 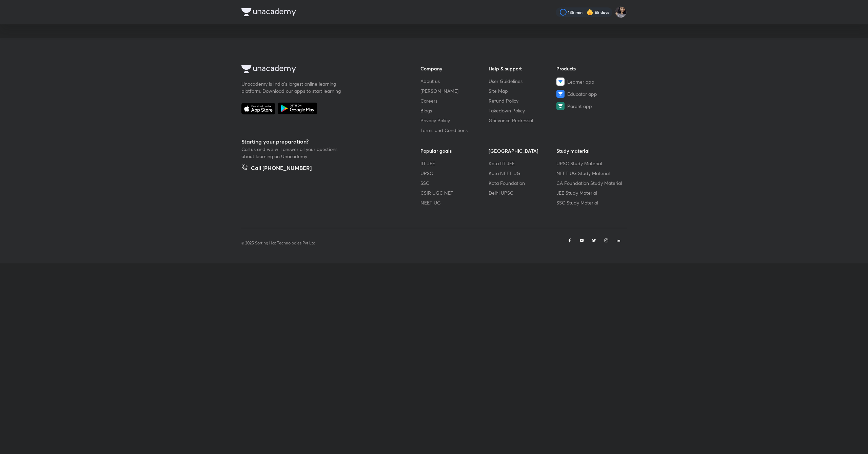 I want to click on img: Educator app, so click(x=560, y=94).